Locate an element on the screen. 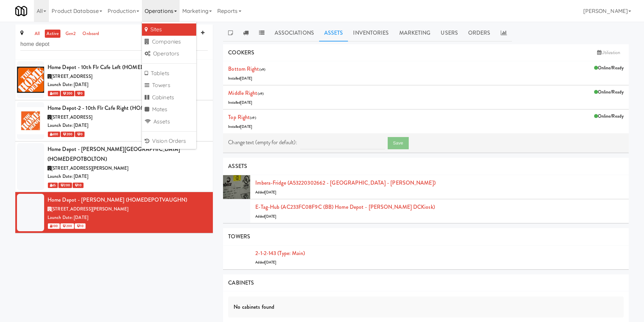  span: 65 is located at coordinates (53, 185).